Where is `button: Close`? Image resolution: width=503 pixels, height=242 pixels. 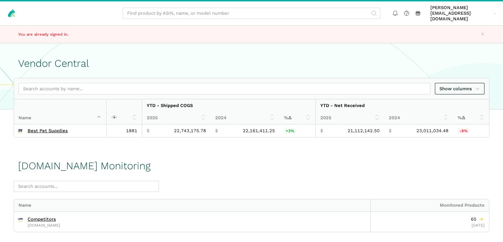 button: Close is located at coordinates (482, 34).